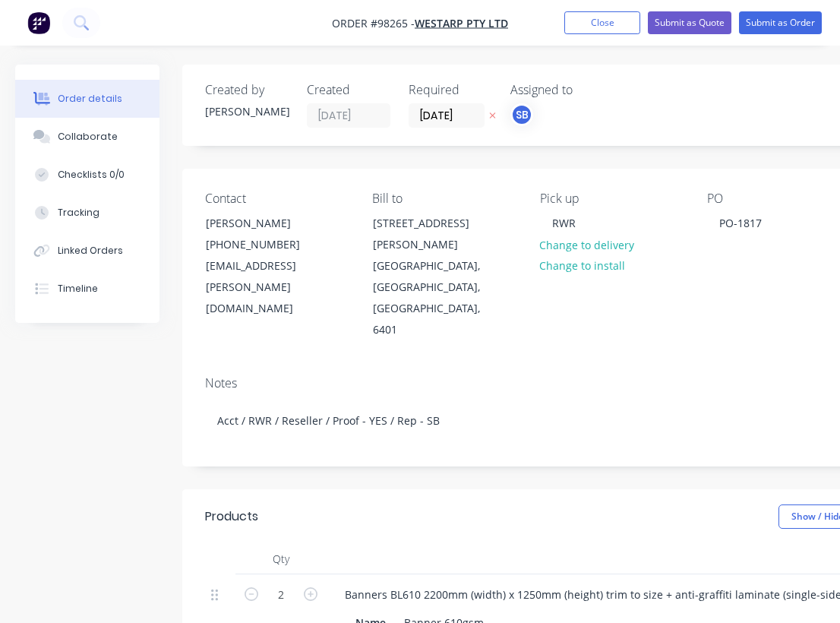  Describe the element at coordinates (461, 23) in the screenshot. I see `span: Westarp Pty Ltd` at that location.